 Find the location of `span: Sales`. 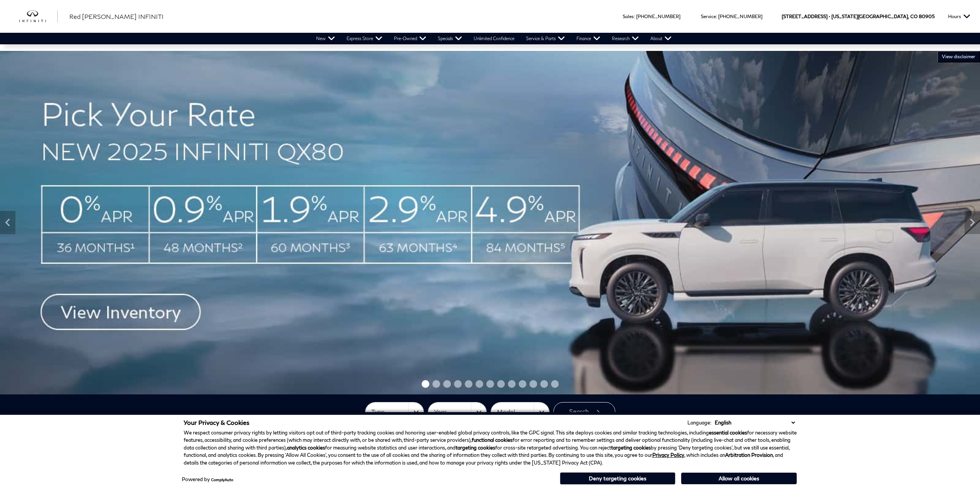

span: Sales is located at coordinates (628, 16).